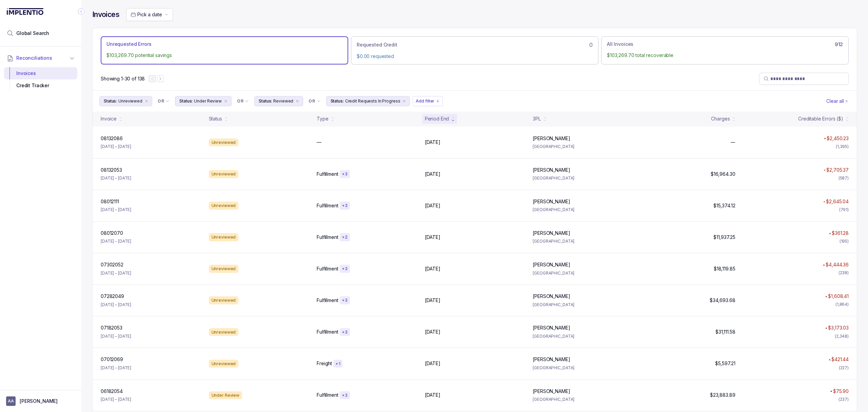 Image resolution: width=868 pixels, height=412 pixels. What do you see at coordinates (279, 101) in the screenshot?
I see `button: Filter Chip Reviewed` at bounding box center [279, 101].